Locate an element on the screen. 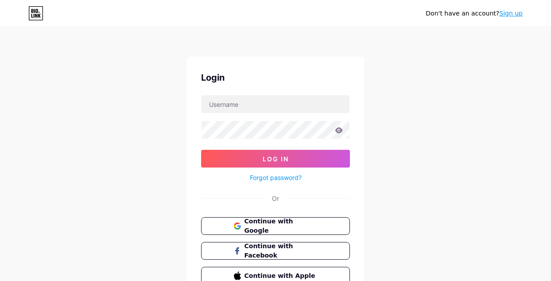 The image size is (551, 281). span: Log In is located at coordinates (276, 159).